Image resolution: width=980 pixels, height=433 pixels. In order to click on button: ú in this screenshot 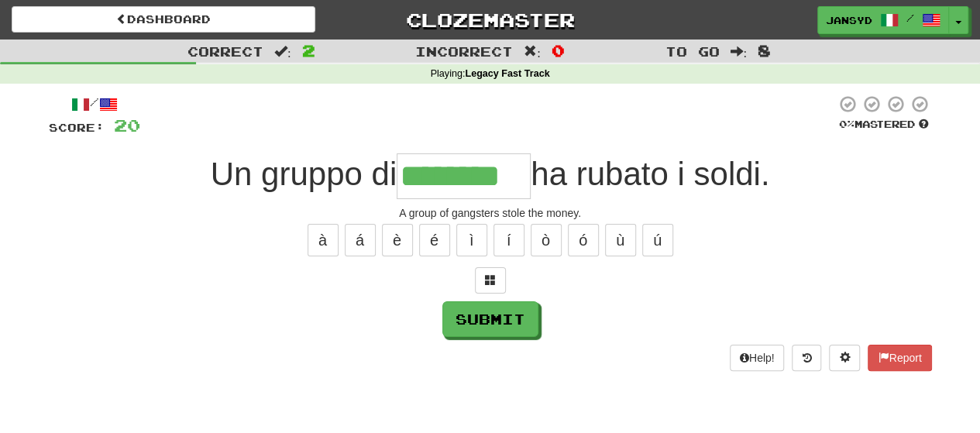, I will do `click(658, 240)`.